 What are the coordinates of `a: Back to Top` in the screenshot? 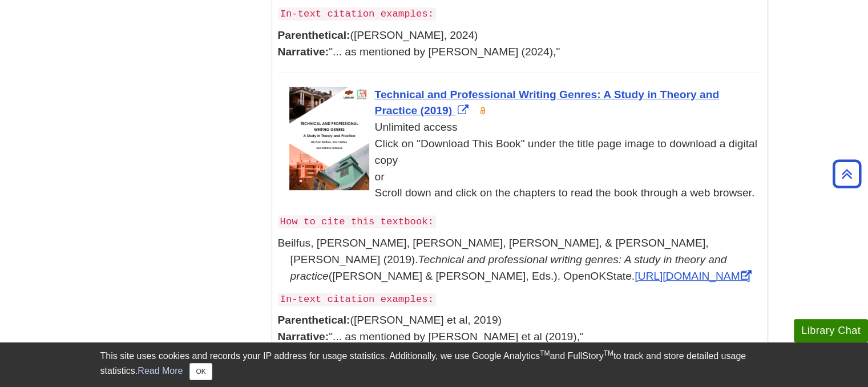 It's located at (847, 174).